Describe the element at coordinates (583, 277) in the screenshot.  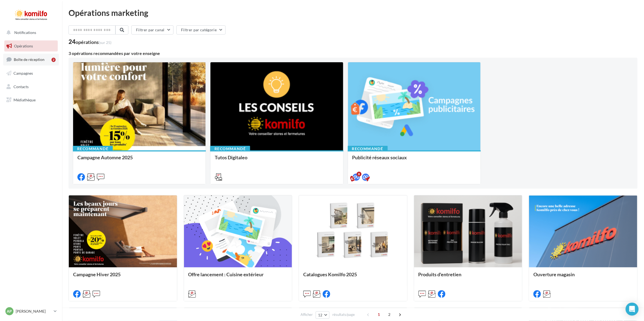
I see `div: Ouverture magasin` at that location.